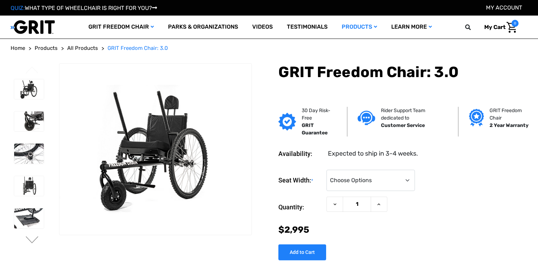 The height and width of the screenshot is (261, 538). What do you see at coordinates (302, 252) in the screenshot?
I see `input: Add to Cart` at bounding box center [302, 252].